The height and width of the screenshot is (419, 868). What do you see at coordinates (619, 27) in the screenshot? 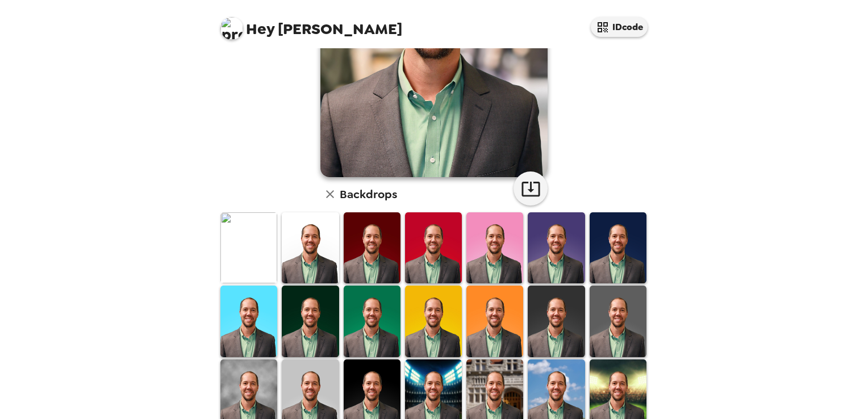
I see `button: IDcode` at bounding box center [619, 27].